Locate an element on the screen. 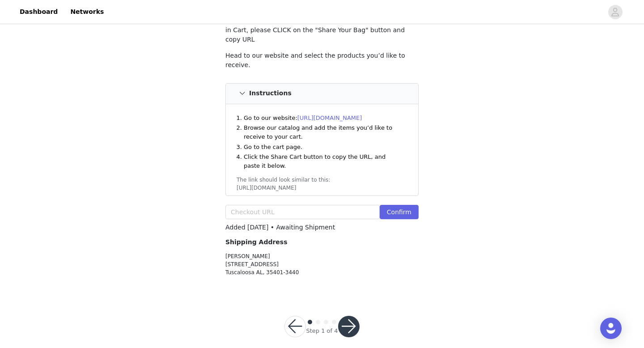 The image size is (644, 348). li: Go to the cart page. is located at coordinates (324, 147).